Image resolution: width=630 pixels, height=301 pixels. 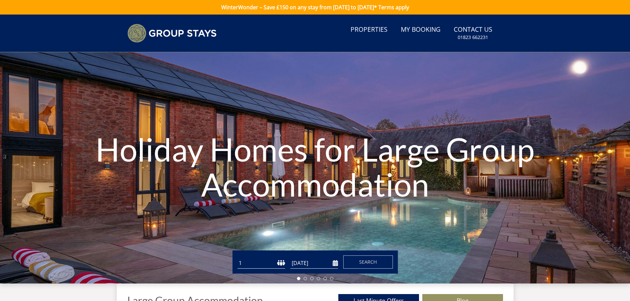 What do you see at coordinates (369, 30) in the screenshot?
I see `a: Properties` at bounding box center [369, 30].